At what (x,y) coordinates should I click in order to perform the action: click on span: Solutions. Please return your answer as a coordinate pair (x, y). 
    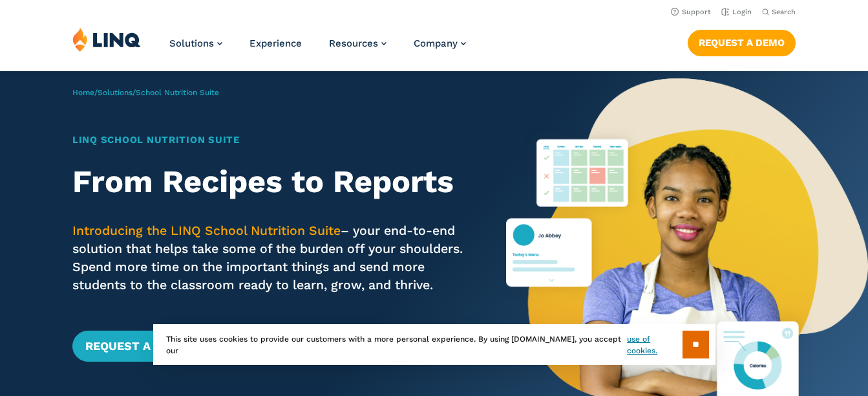
    Looking at the image, I should click on (191, 44).